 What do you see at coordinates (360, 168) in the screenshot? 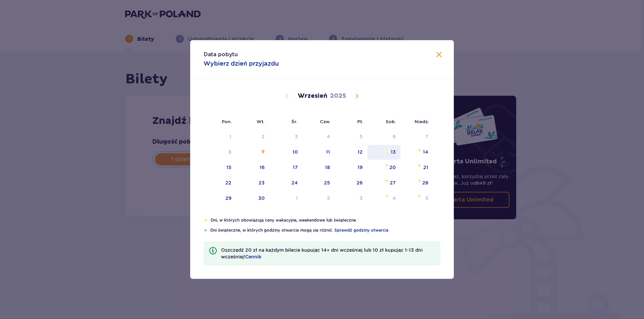
I see `div: 19` at bounding box center [360, 168].